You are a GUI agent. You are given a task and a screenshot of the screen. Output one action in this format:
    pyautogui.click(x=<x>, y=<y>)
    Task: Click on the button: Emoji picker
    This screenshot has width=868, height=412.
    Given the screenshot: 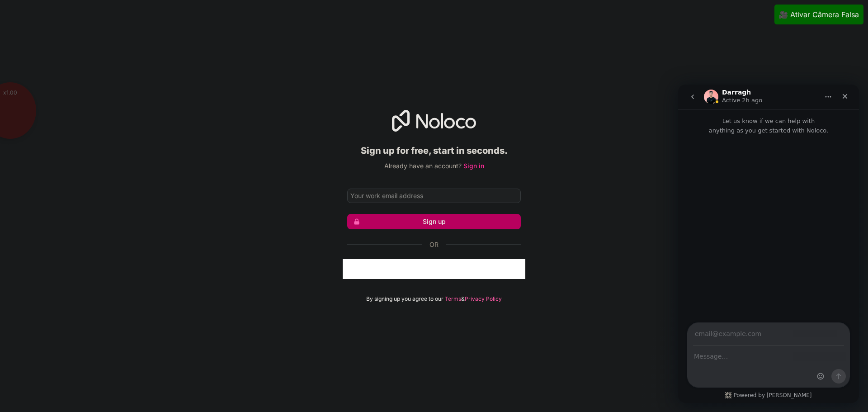 What is the action you would take?
    pyautogui.click(x=142, y=292)
    